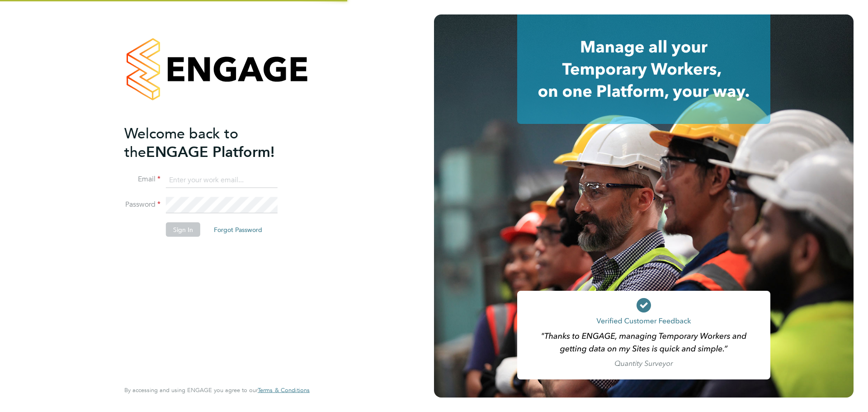 The image size is (868, 412). What do you see at coordinates (142, 205) in the screenshot?
I see `label: Password` at bounding box center [142, 205].